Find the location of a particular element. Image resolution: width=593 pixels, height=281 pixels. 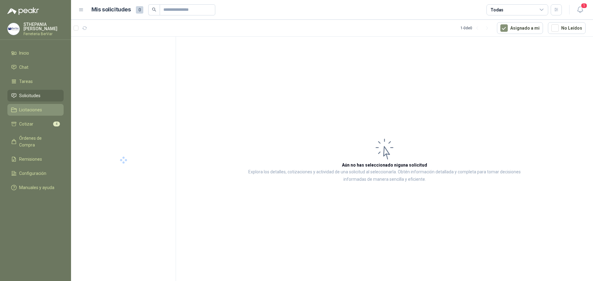

img: Company Logo is located at coordinates (14, 29).